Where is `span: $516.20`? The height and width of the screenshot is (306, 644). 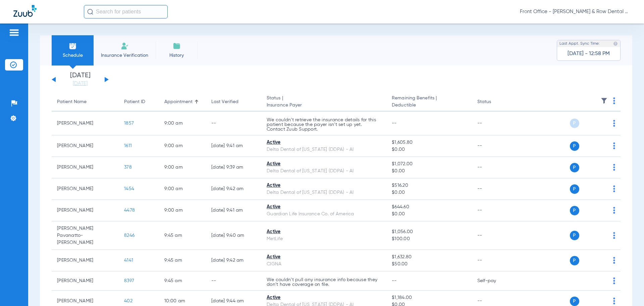
span: $516.20 is located at coordinates (429, 185).